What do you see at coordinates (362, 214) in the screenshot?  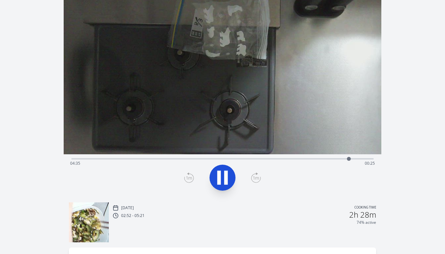 I see `h2: 2h 28m` at bounding box center [362, 214].